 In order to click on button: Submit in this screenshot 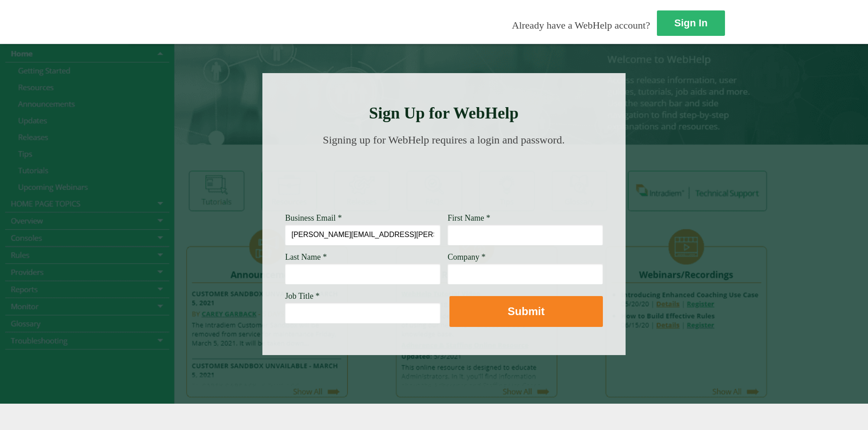, I will do `click(526, 311)`.